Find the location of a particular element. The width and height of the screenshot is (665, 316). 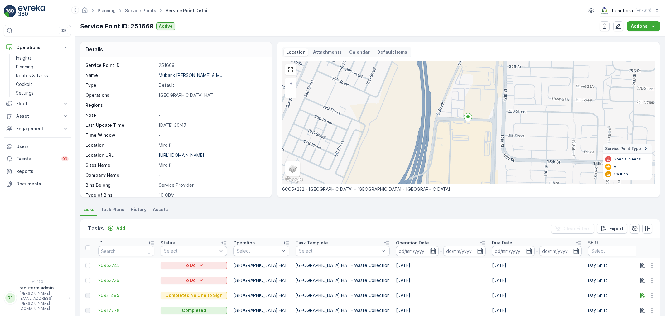

p: Events is located at coordinates (37, 159).